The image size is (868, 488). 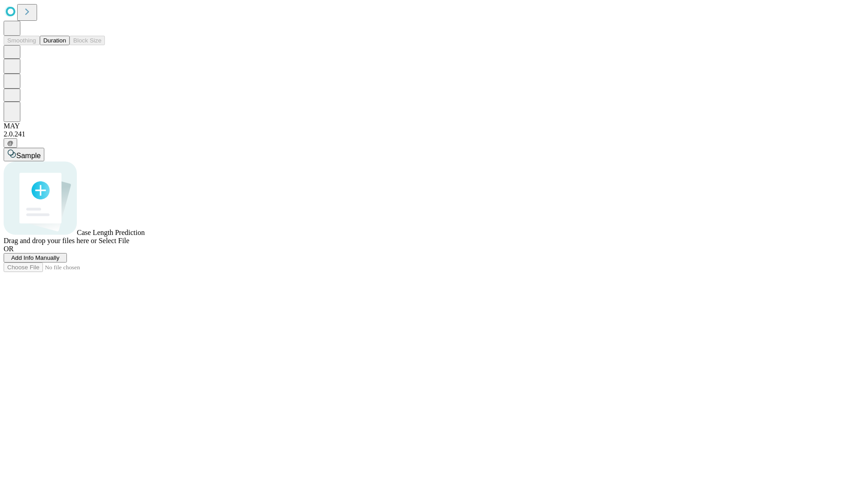 What do you see at coordinates (114, 240) in the screenshot?
I see `span: Select File` at bounding box center [114, 240].